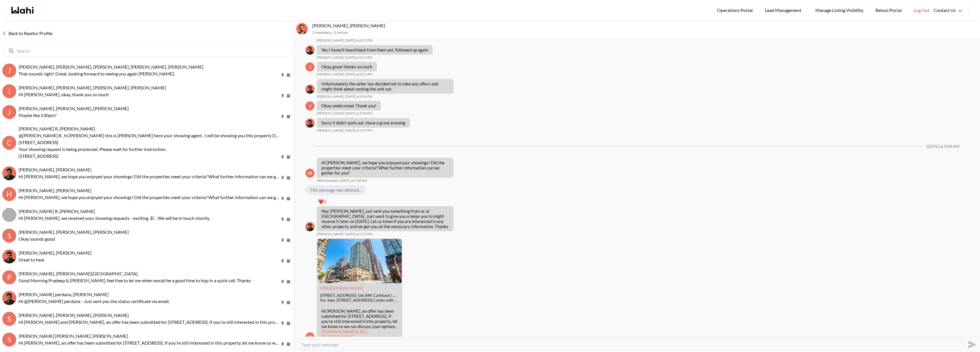 Image resolution: width=980 pixels, height=352 pixels. Describe the element at coordinates (9, 194) in the screenshot. I see `div: H` at that location.